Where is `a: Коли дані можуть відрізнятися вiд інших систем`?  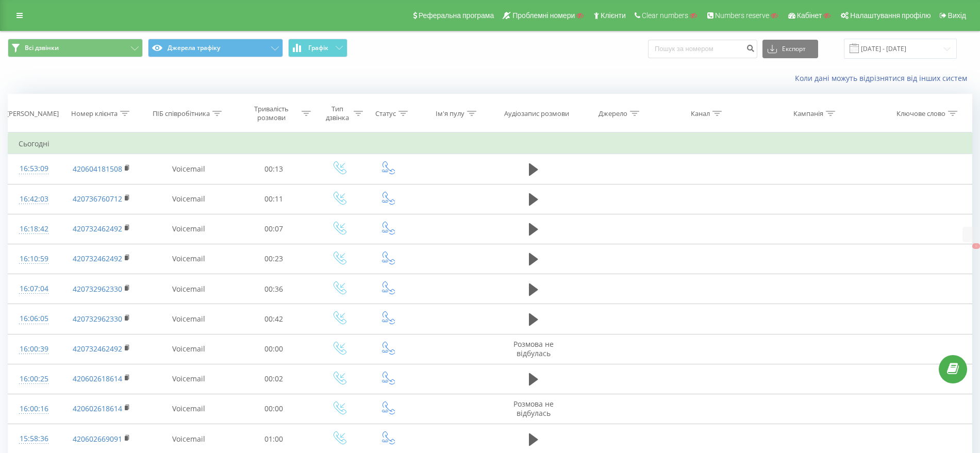
a: Коли дані можуть відрізнятися вiд інших систем is located at coordinates (883, 78).